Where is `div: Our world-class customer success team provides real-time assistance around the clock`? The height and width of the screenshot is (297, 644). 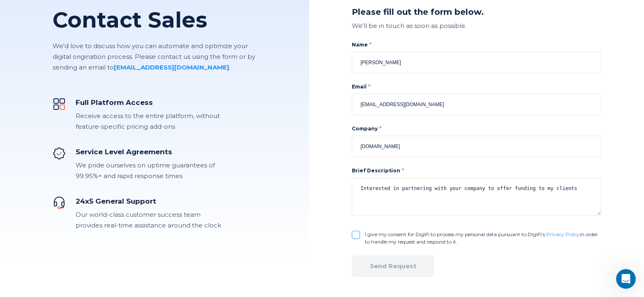
div: Our world-class customer success team provides real-time assistance around the clock is located at coordinates (148, 220).